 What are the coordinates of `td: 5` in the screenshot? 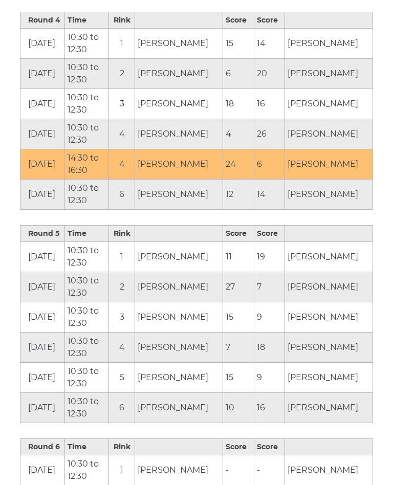 It's located at (122, 378).